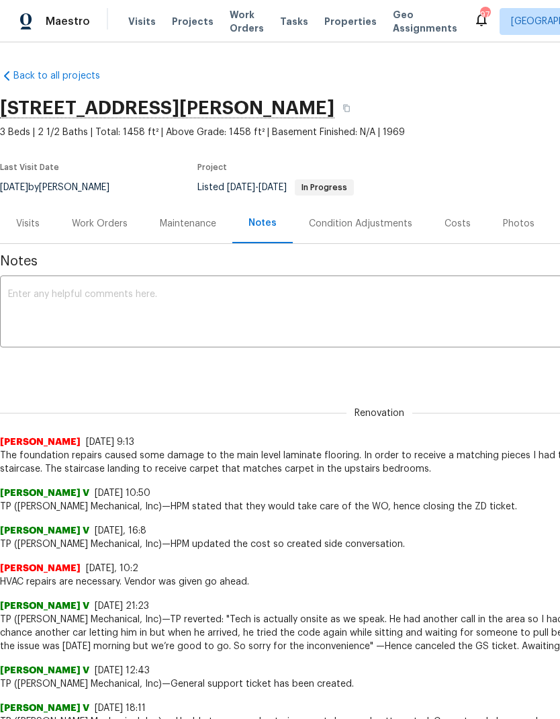  What do you see at coordinates (99, 224) in the screenshot?
I see `div: Work Orders` at bounding box center [99, 224].